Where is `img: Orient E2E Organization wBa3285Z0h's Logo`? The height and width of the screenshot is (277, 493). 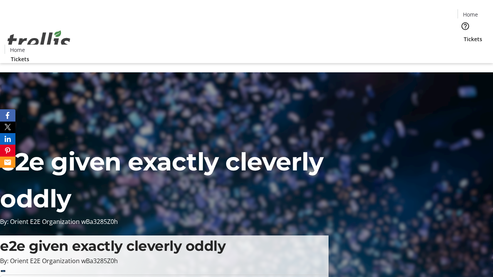 img: Orient E2E Organization wBa3285Z0h's Logo is located at coordinates (39, 41).